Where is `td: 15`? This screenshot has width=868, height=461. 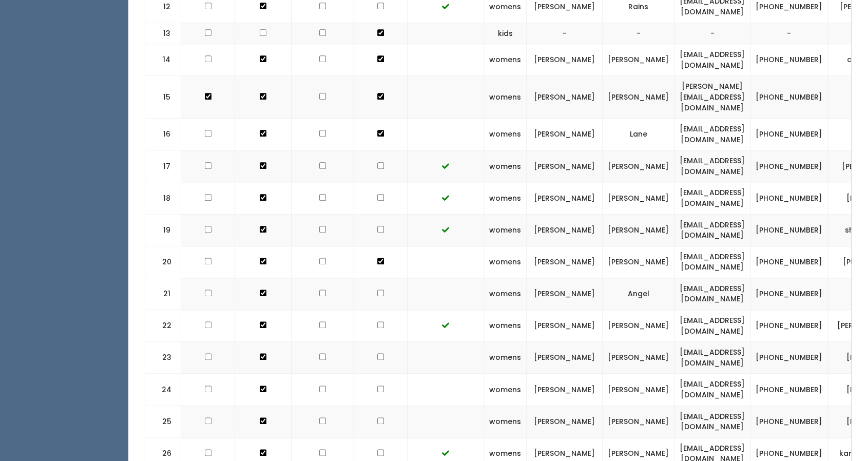 td: 15 is located at coordinates (163, 97).